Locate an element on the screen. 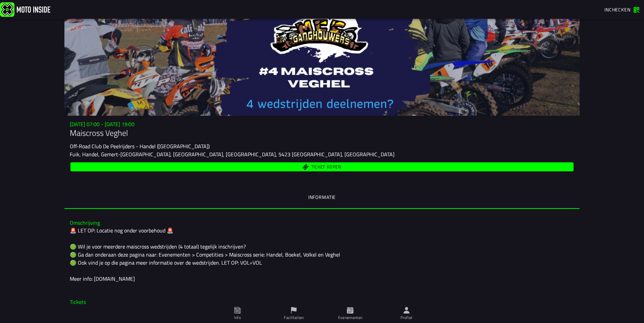 The height and width of the screenshot is (323, 644). span: Ticket kopen is located at coordinates (326, 167).